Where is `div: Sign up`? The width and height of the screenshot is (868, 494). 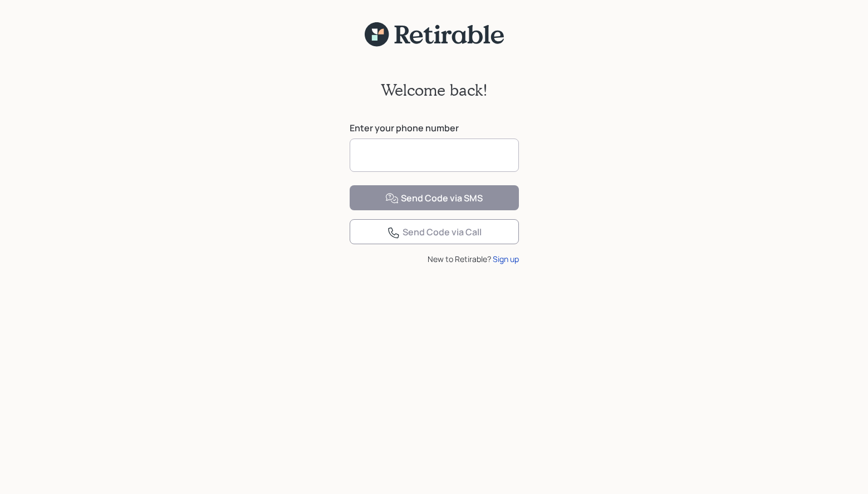
div: Sign up is located at coordinates (505, 259).